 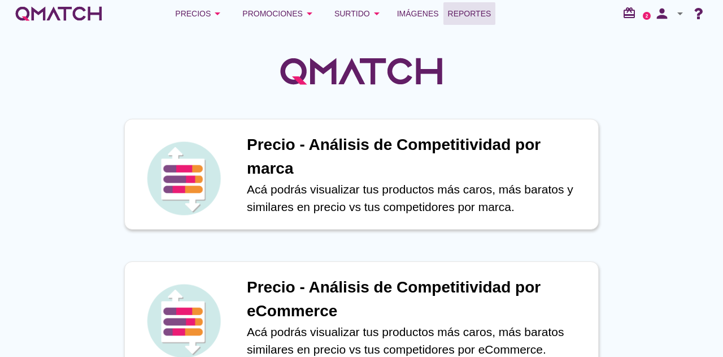 What do you see at coordinates (417, 157) in the screenshot?
I see `h1: Precio - Análisis de Competitividad por marca` at bounding box center [417, 157].